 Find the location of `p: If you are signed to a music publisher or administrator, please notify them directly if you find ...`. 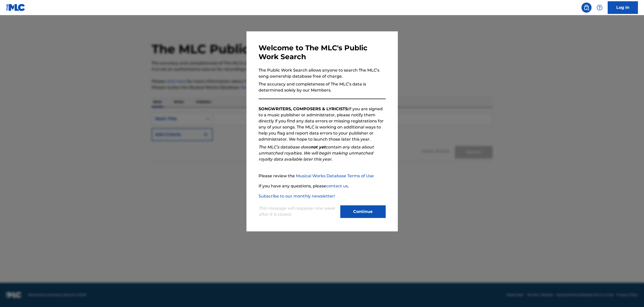

p: If you are signed to a music publisher or administrator, please notify them directly if you find ... is located at coordinates (322, 124).